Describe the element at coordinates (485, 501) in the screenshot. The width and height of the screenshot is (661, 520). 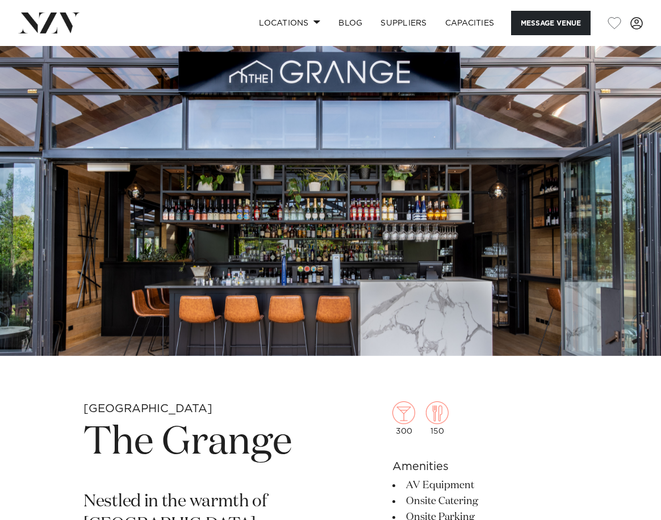
I see `li: Onsite Catering` at that location.